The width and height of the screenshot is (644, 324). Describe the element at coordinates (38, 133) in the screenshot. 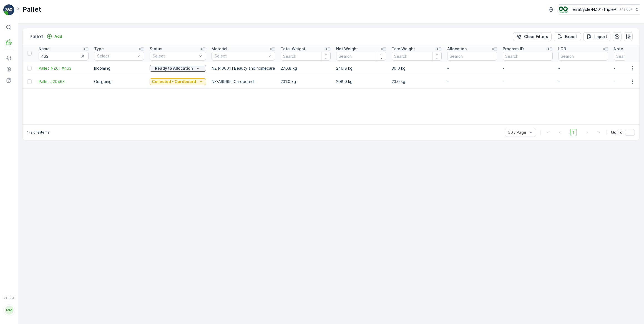

I see `p: 1-2 of 2 items` at that location.